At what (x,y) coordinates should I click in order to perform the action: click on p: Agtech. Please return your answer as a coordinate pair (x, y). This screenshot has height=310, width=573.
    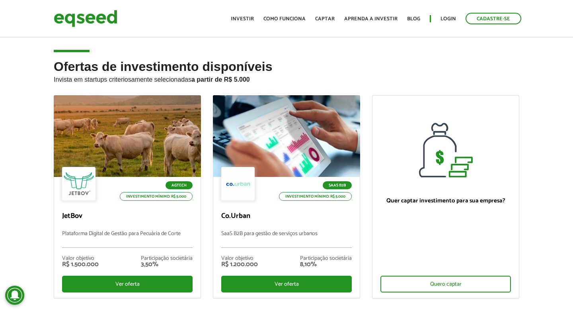
    Looking at the image, I should click on (179, 185).